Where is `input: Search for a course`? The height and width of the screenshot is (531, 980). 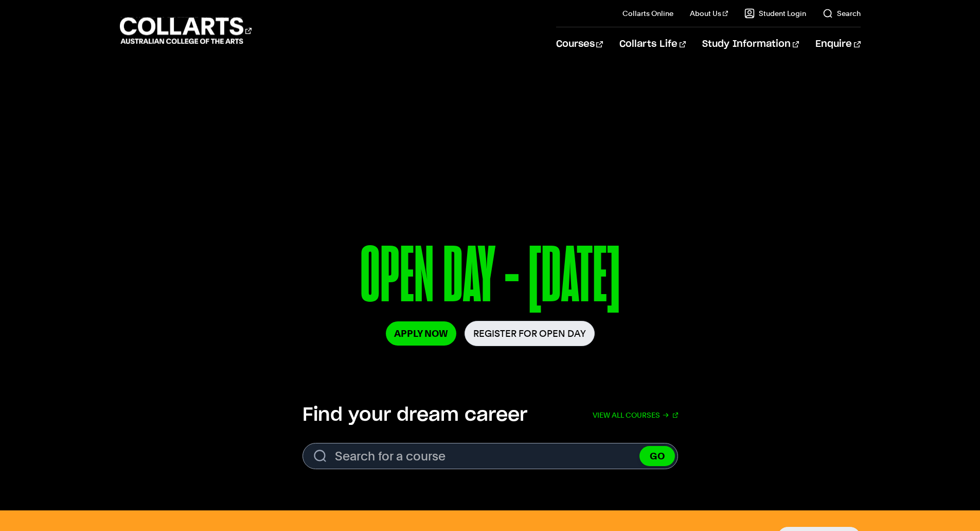 input: Search for a course is located at coordinates (490, 456).